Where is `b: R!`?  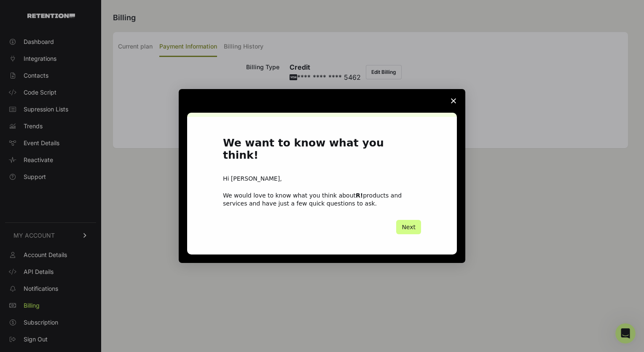 b: R! is located at coordinates (359, 196).